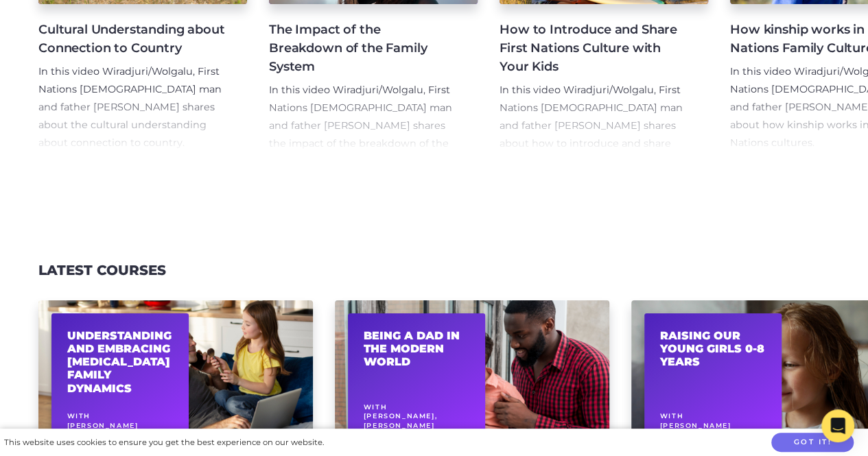  What do you see at coordinates (164, 442) in the screenshot?
I see `div: This website uses cookies to ensure you get the best experience on our website.` at bounding box center [164, 442].